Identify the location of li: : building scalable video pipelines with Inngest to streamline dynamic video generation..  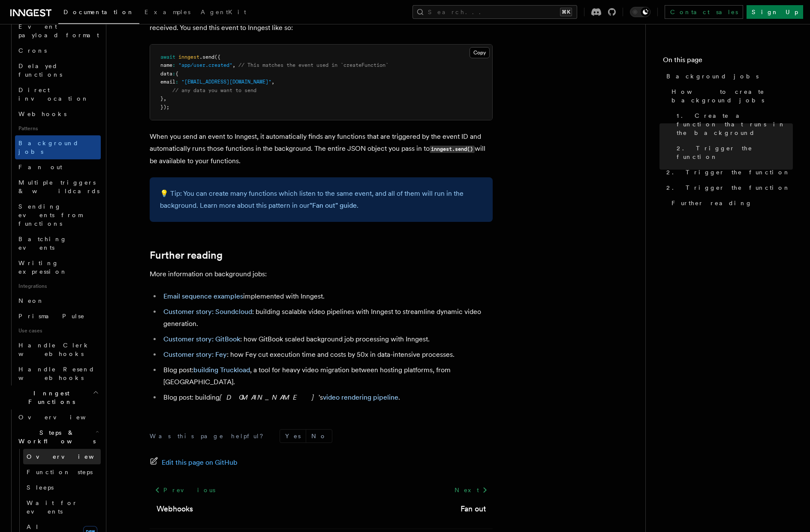
(327, 318).